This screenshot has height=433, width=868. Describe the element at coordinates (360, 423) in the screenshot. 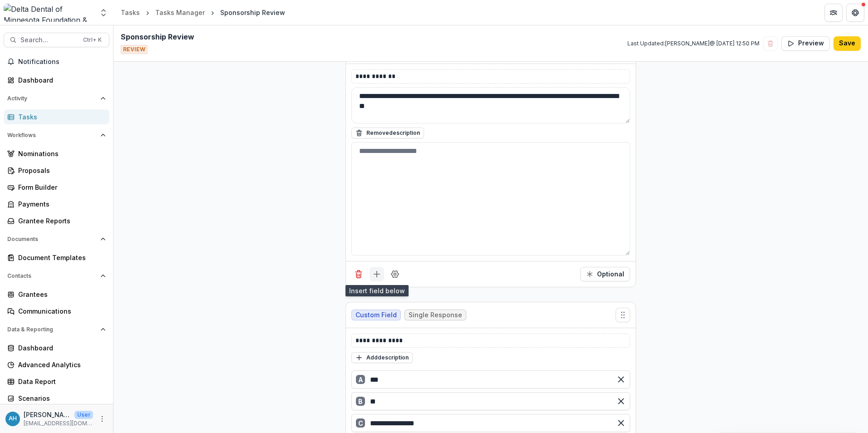

I see `div: C` at that location.